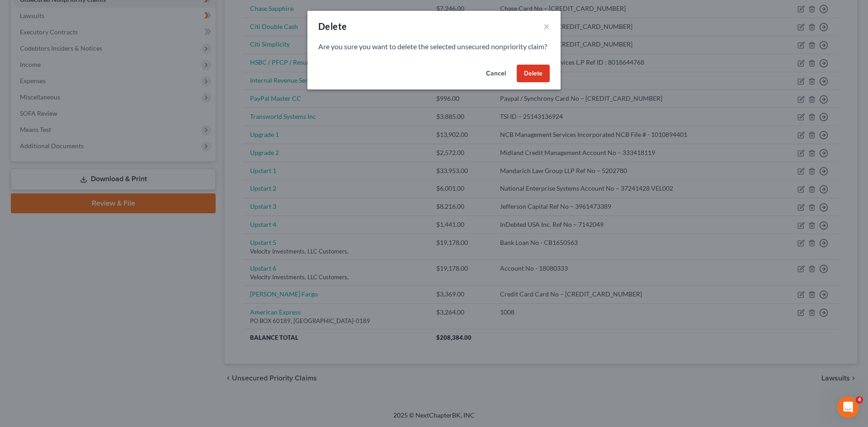  I want to click on button: Cancel, so click(496, 74).